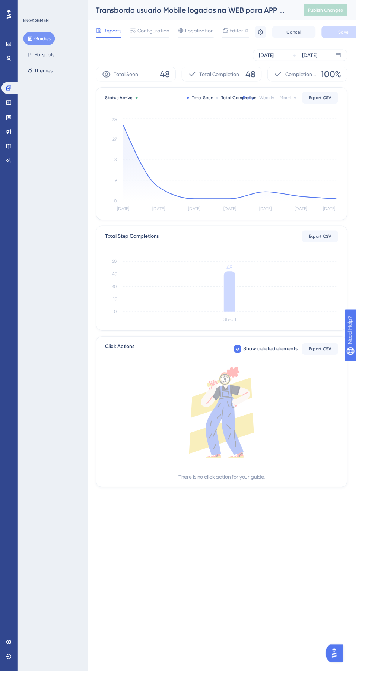 The height and width of the screenshot is (688, 365). What do you see at coordinates (38, 21) in the screenshot?
I see `div: ENGAGEMENT` at bounding box center [38, 21].